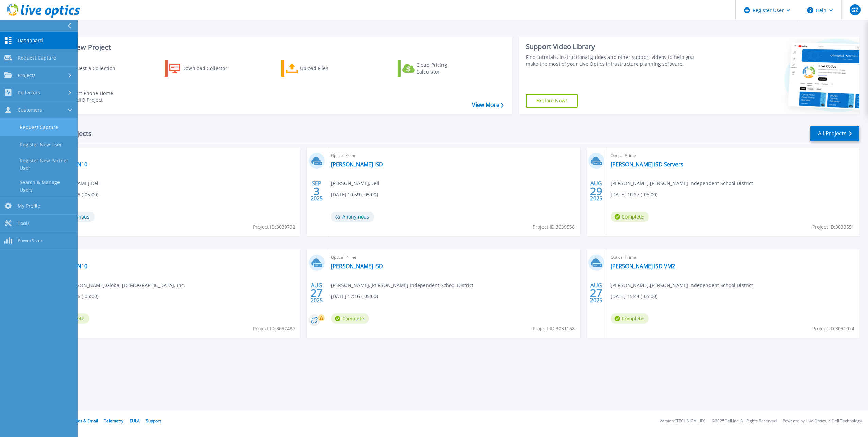 The height and width of the screenshot is (437, 868). Describe the element at coordinates (822, 421) in the screenshot. I see `li: Powered by Live Optics, a Dell Technology` at that location.